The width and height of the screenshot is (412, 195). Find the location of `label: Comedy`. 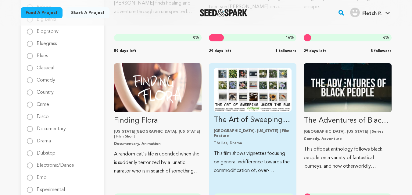

label: Comedy is located at coordinates (46, 78).